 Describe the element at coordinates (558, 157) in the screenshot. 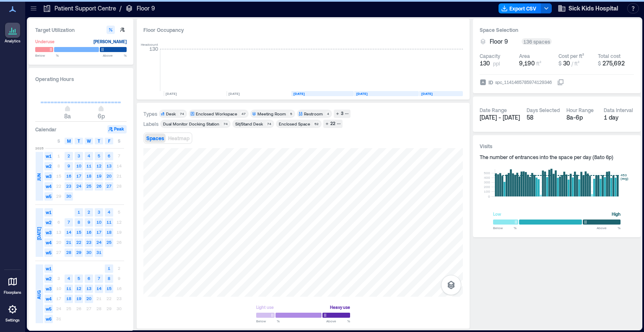

I see `div: The number of entrances into the space per day ( 8a to 6p )` at that location.